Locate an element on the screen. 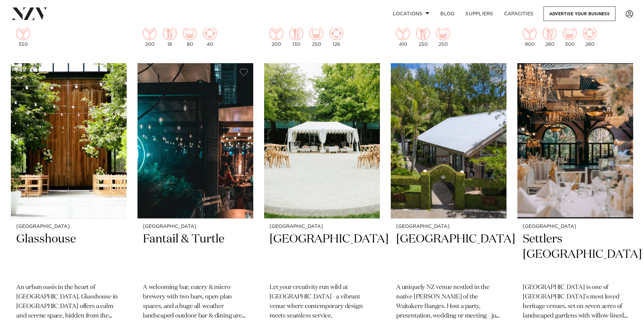 This screenshot has width=644, height=324. div: 300 is located at coordinates (570, 37).